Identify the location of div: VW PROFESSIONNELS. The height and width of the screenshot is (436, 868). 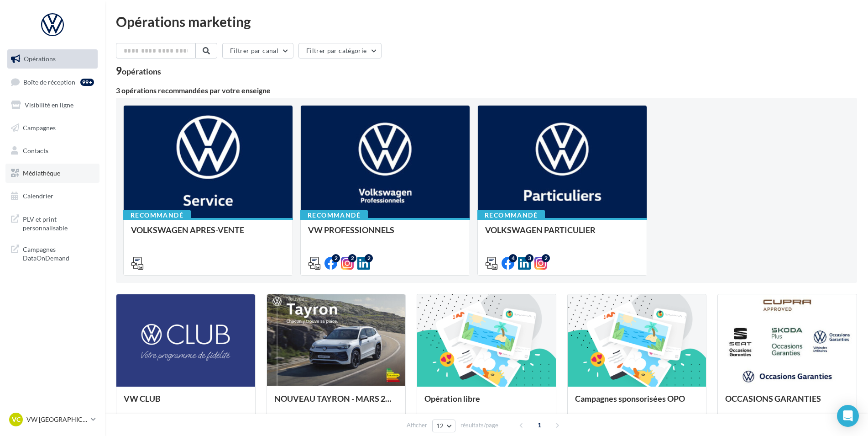
(385, 234).